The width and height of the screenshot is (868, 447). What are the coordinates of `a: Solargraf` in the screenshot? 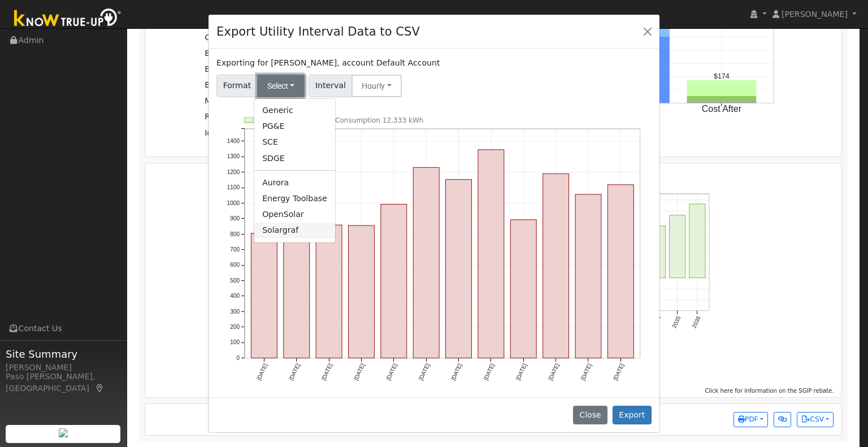 It's located at (294, 230).